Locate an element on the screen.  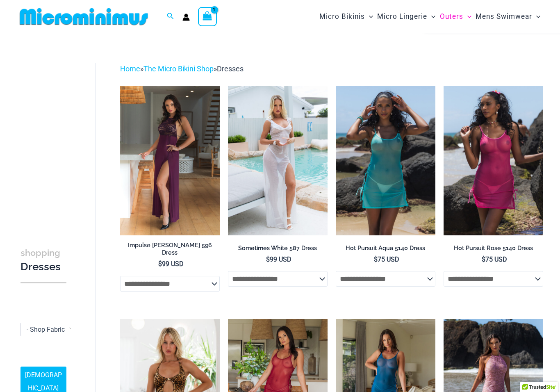
a: Sometimes White 587 Dress 08Sometimes White 587 Dress 09Sometimes White 587 Dress 09 is located at coordinates (278, 161).